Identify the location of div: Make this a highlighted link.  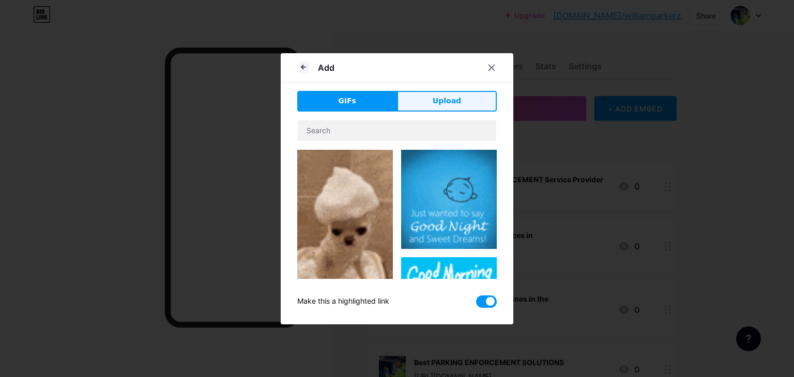
(343, 302).